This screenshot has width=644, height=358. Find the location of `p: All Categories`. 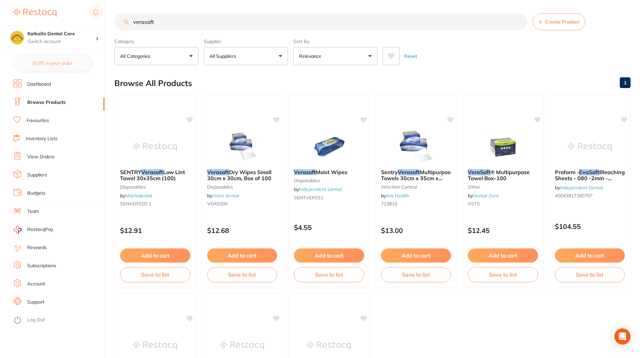

p: All Categories is located at coordinates (137, 56).